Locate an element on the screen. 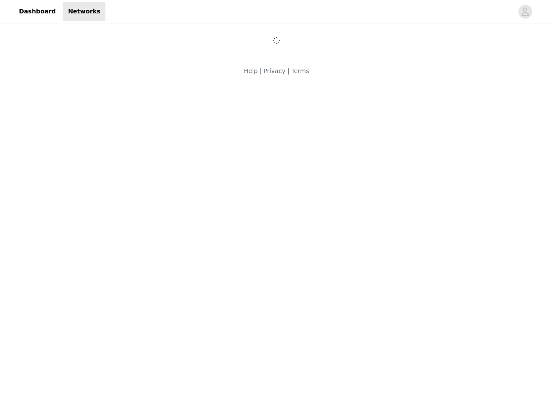 The image size is (553, 415). a: Terms is located at coordinates (300, 71).